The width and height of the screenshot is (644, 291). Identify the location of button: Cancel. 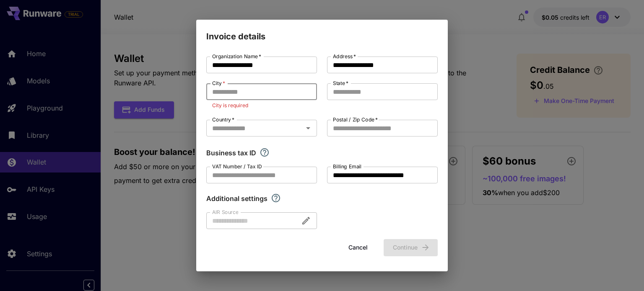
(358, 247).